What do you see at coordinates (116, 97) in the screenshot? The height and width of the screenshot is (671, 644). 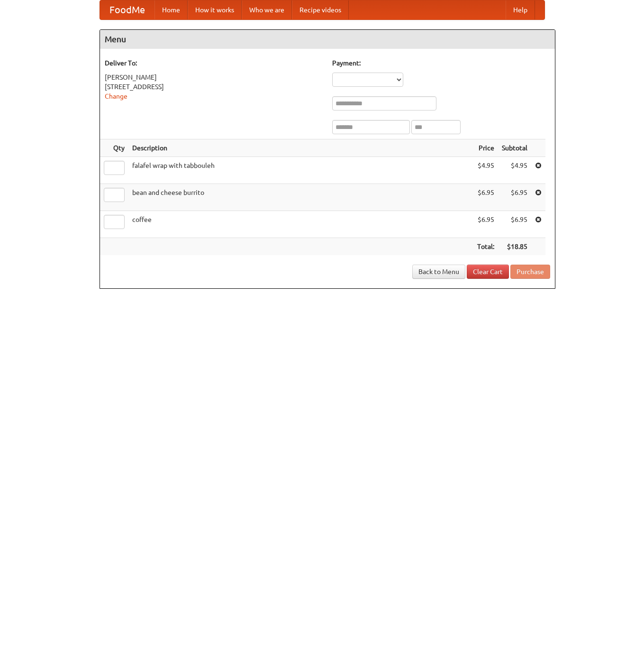 I see `a: Change` at bounding box center [116, 97].